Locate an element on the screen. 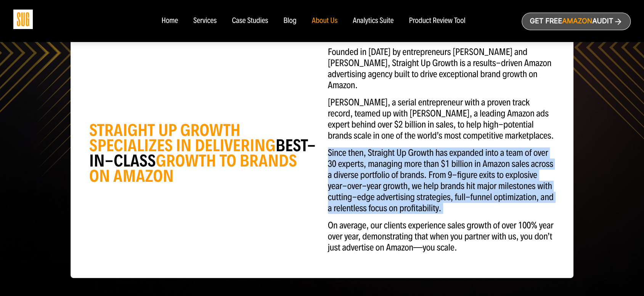 Image resolution: width=644 pixels, height=296 pixels. p: Since then, Straight Up Growth has expanded into a team of over 30 experts, managing more than $1... is located at coordinates (442, 180).